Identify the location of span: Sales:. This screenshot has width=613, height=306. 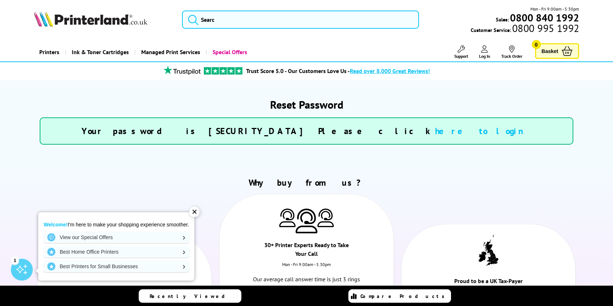
(502, 19).